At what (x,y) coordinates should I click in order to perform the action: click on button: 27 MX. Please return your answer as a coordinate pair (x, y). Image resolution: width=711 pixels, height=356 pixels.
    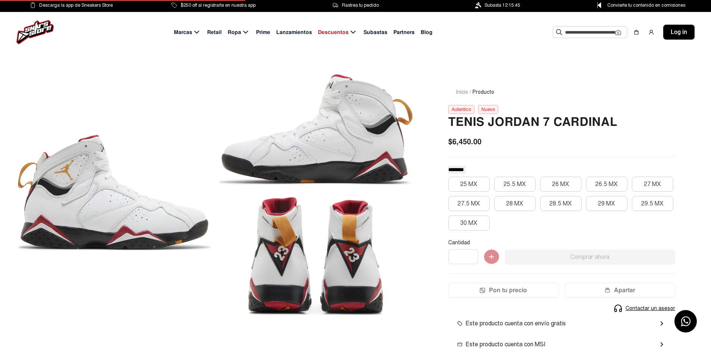
    Looking at the image, I should click on (653, 184).